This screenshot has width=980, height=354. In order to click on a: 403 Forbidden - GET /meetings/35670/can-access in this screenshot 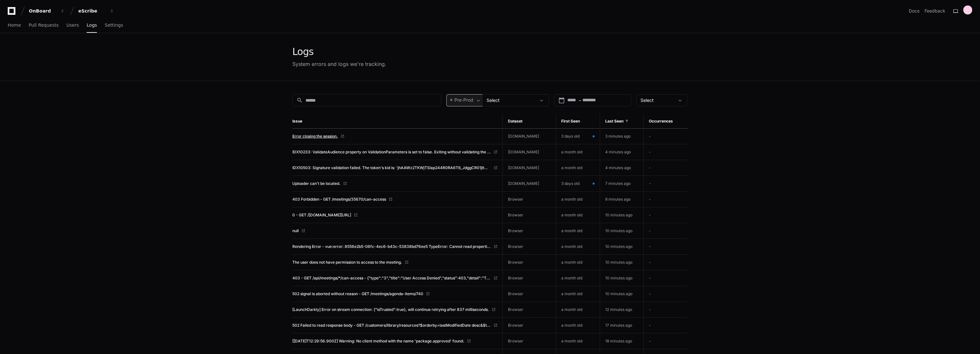, I will do `click(395, 199)`.